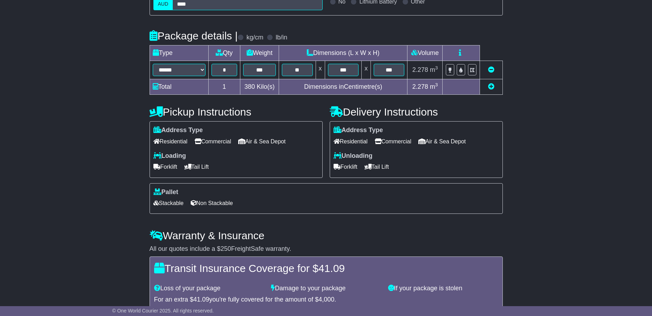 This screenshot has height=316, width=652. What do you see at coordinates (163, 311) in the screenshot?
I see `span: © One World Courier 2025. All rights reserved.` at bounding box center [163, 311].